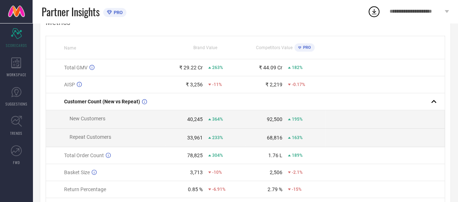 Image resolution: width=458 pixels, height=202 pixels. I want to click on div: 78,825, so click(195, 156).